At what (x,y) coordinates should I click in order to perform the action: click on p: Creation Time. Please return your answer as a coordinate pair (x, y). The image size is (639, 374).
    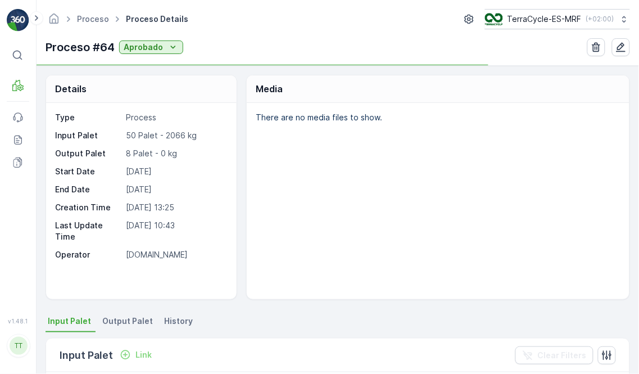
    Looking at the image, I should click on (88, 207).